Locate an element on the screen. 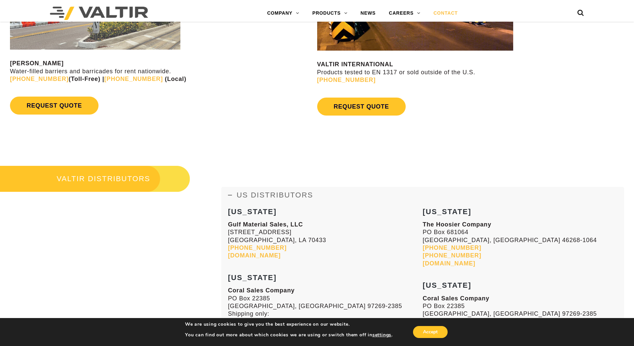 Image resolution: width=634 pixels, height=346 pixels. a: COMPANY is located at coordinates (283, 13).